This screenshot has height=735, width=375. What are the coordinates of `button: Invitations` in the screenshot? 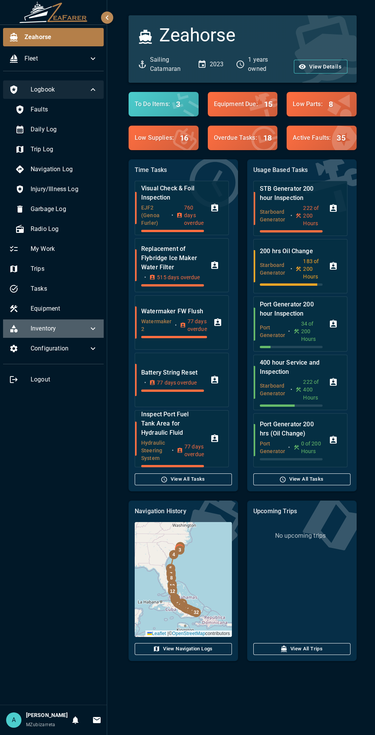 It's located at (97, 720).